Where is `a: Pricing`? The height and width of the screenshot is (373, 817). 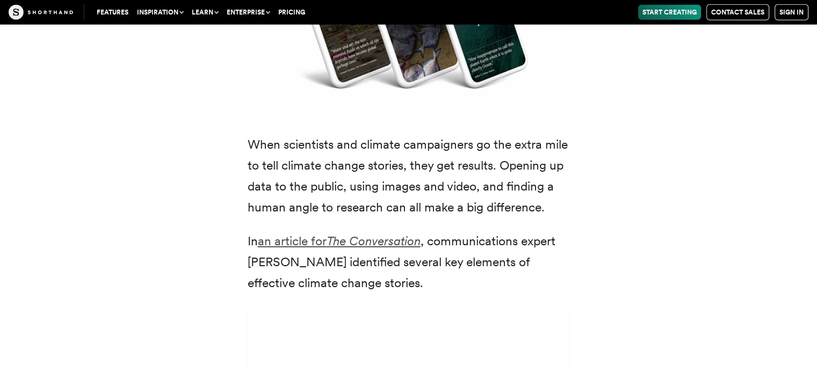
a: Pricing is located at coordinates (292, 12).